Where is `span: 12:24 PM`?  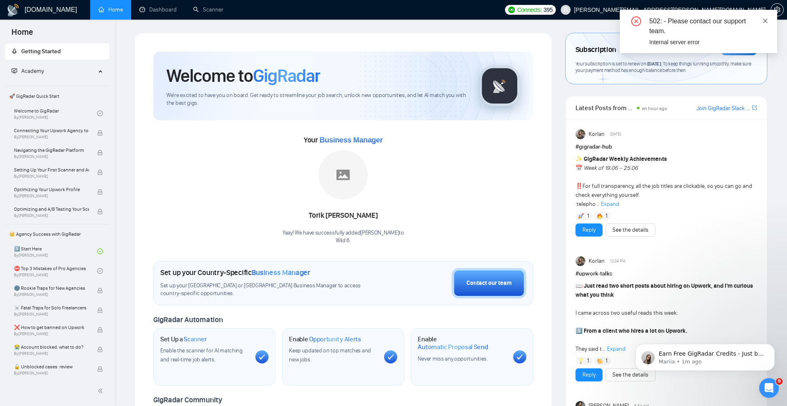 span: 12:24 PM is located at coordinates (617, 261).